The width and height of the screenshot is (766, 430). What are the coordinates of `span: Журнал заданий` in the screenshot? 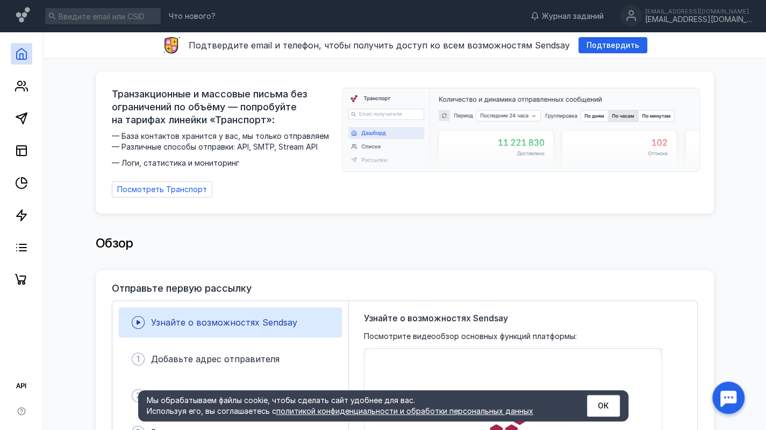 It's located at (573, 16).